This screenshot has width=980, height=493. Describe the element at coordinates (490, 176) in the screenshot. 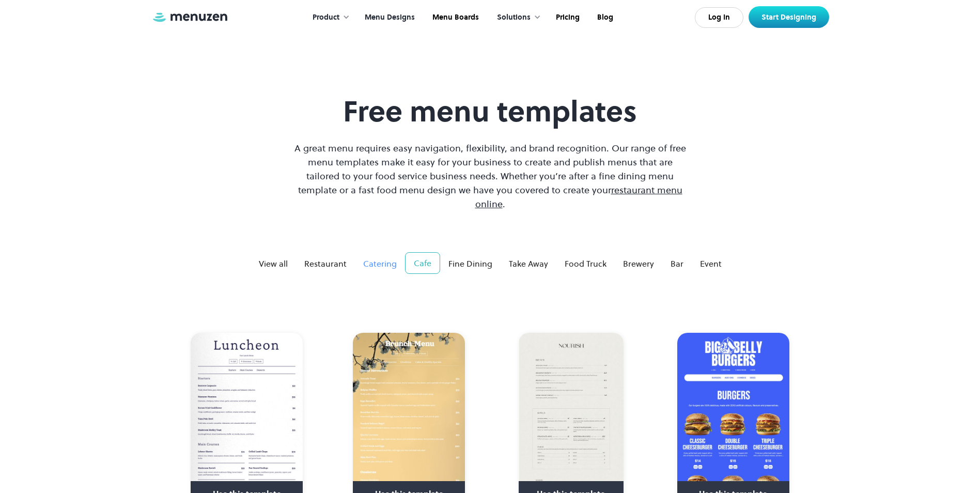

I see `p: A great menu requires easy navigation, flexibility, and brand recognition. Our range of free menu...` at that location.